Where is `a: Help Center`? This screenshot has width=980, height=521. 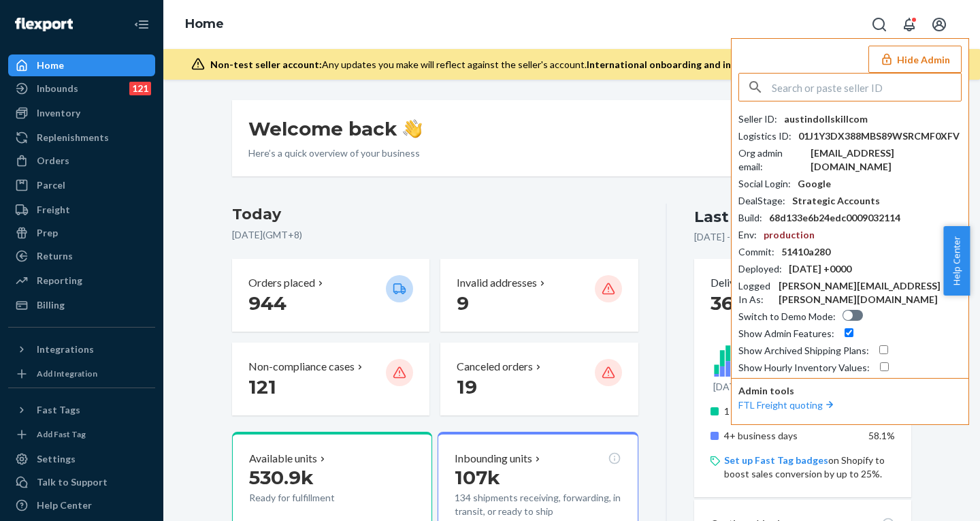 a: Help Center is located at coordinates (81, 505).